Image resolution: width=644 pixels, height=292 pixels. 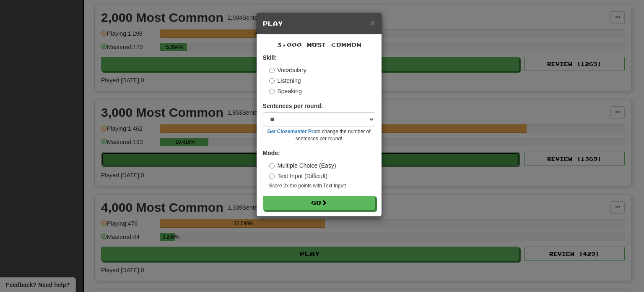 I want to click on label: Multiple Choice (Easy), so click(x=302, y=165).